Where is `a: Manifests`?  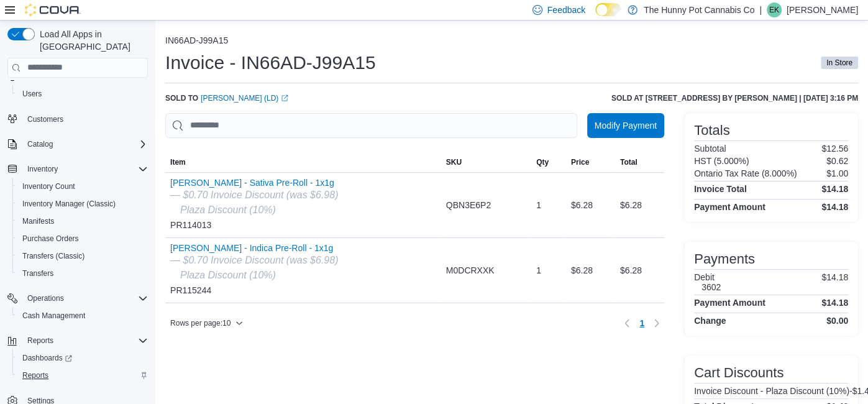
a: Manifests is located at coordinates (38, 221).